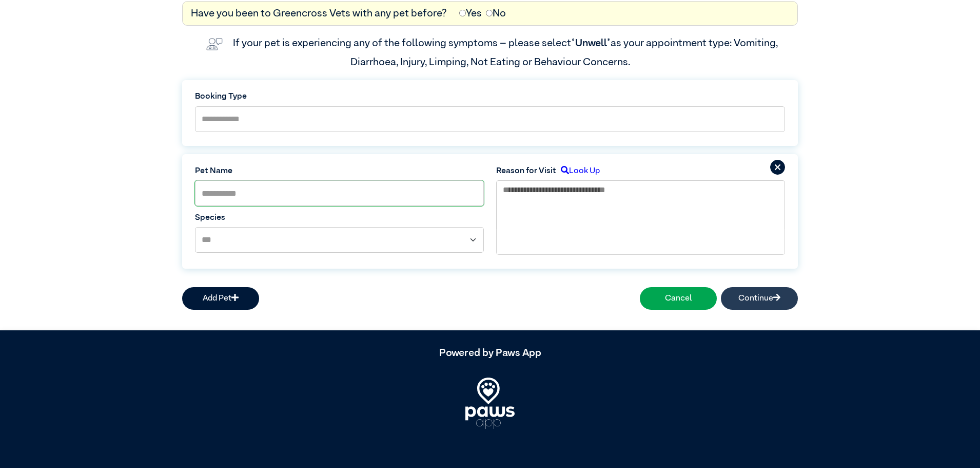 The width and height of the screenshot is (980, 468). I want to click on label: No, so click(495, 13).